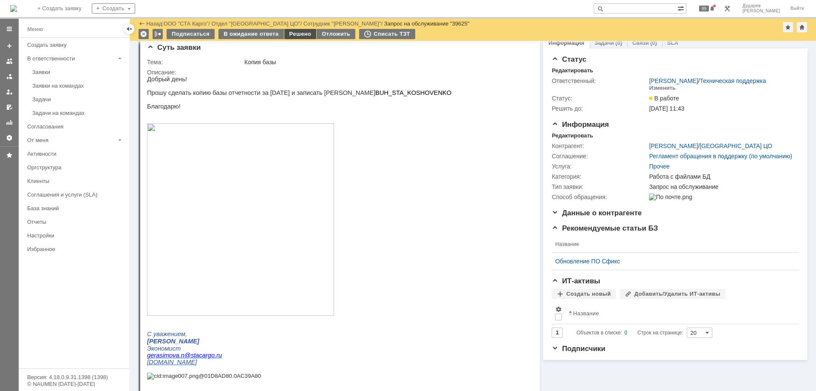 The image size is (816, 391). Describe the element at coordinates (36, 279) in the screenshot. I see `span: n` at that location.